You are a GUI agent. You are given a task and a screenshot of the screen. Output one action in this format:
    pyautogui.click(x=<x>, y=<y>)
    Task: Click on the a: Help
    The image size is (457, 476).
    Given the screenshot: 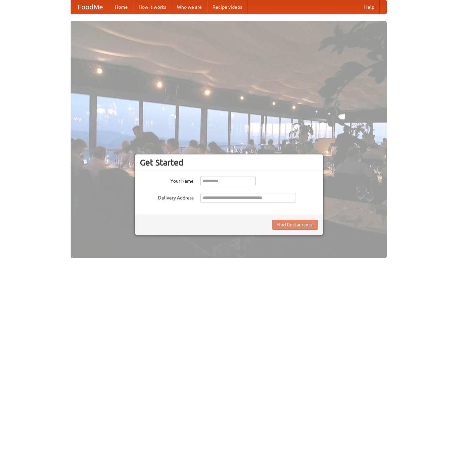 What is the action you would take?
    pyautogui.click(x=369, y=7)
    